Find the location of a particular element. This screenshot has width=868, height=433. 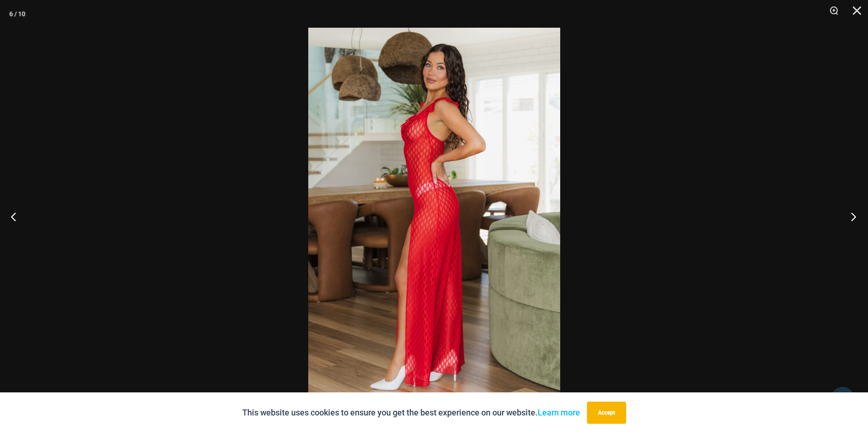

p: This website uses cookies to ensure you get the best experience on our website. is located at coordinates (411, 412).